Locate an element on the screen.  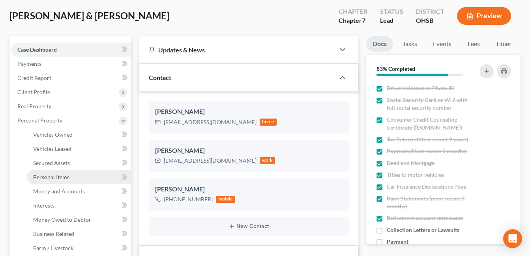
a: Farm / Livestock is located at coordinates (79, 249).